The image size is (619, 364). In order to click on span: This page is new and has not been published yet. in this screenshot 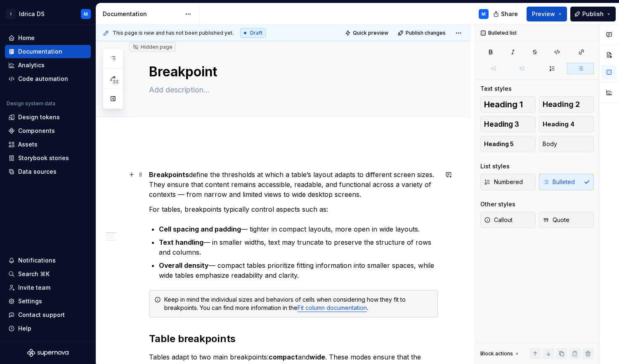, I will do `click(173, 33)`.